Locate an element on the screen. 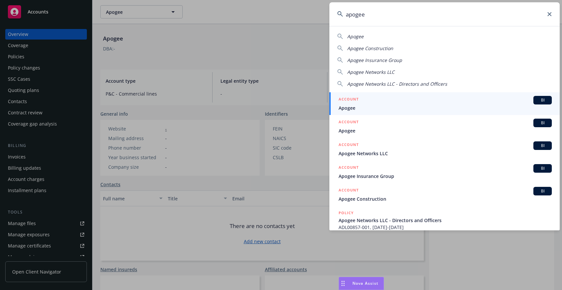  a: ACCOUNTBIApogee Insurance Group is located at coordinates (445, 171).